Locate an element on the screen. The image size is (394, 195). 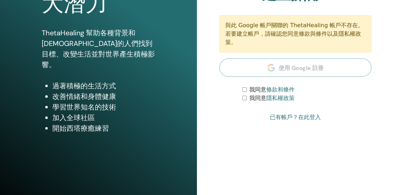
font: 加入全球社區 is located at coordinates (74, 118).